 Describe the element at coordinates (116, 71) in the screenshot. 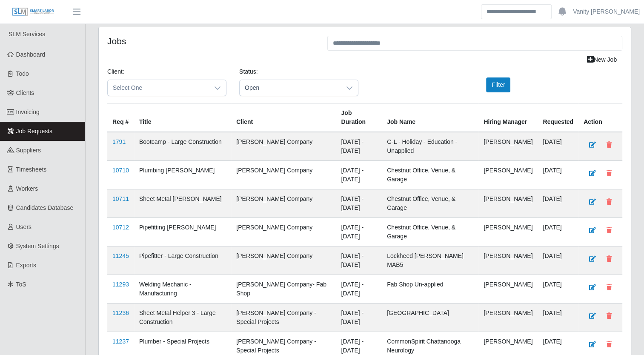

I see `label: Client:` at that location.